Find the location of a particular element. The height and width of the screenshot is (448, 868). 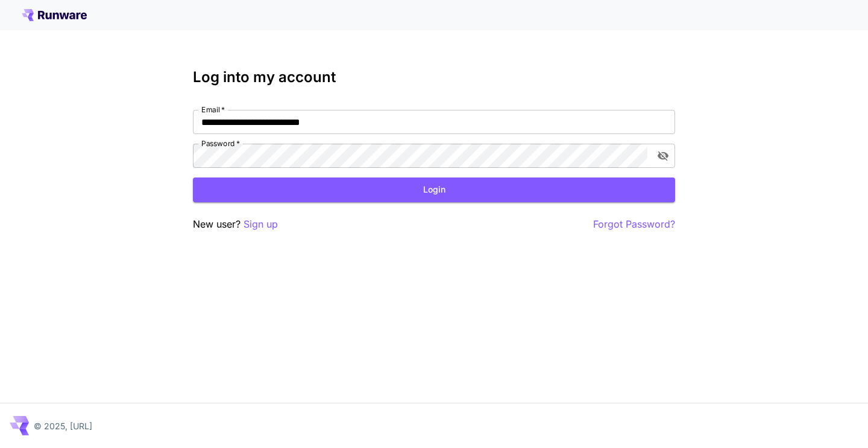

h3: Log into my account is located at coordinates (434, 77).